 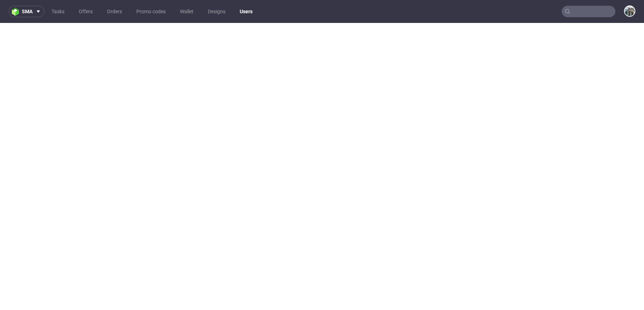 I want to click on button: sma, so click(x=27, y=12).